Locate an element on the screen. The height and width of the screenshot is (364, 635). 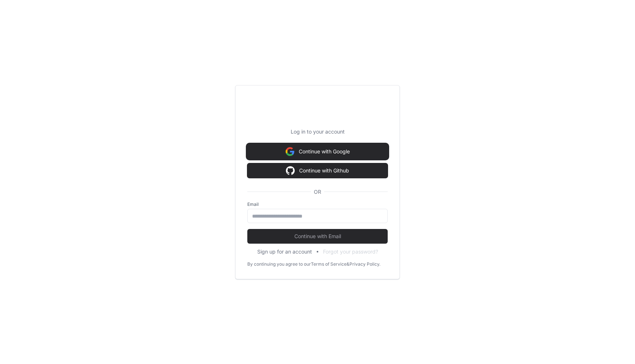
button: Continue with Email is located at coordinates (318, 236).